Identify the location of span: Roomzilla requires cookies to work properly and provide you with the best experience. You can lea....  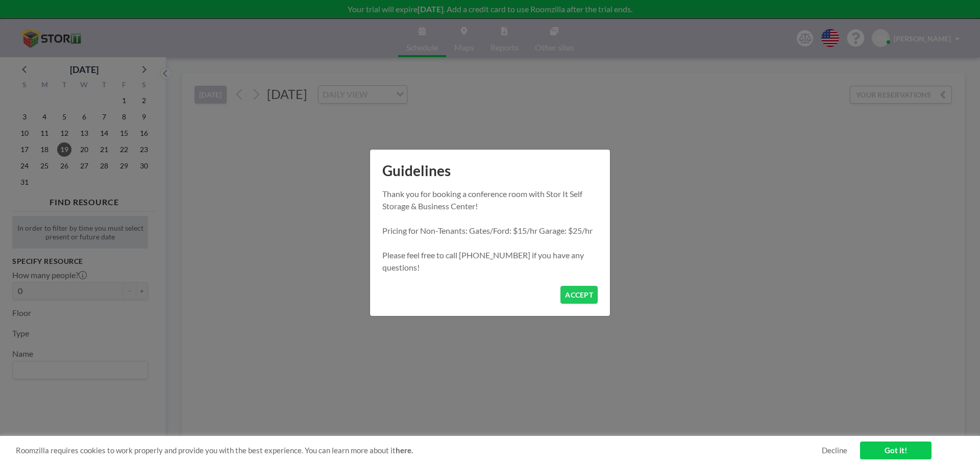
(418, 450).